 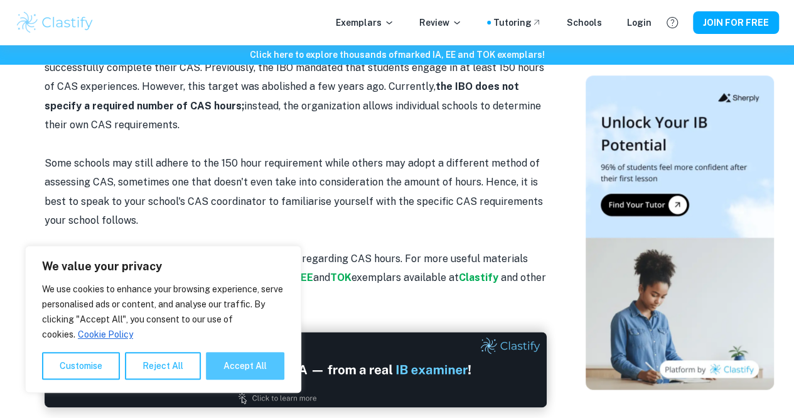 What do you see at coordinates (282, 95) in the screenshot?
I see `strong: the IBO does not specify a required number of CAS hours;` at bounding box center [282, 95].